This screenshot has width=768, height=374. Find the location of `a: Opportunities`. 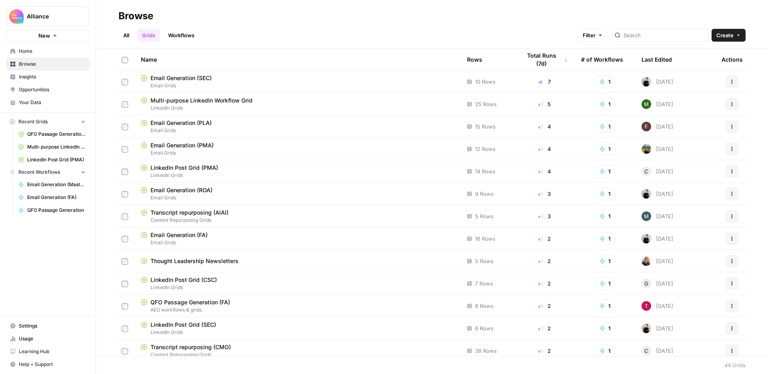

a: Opportunities is located at coordinates (48, 90).